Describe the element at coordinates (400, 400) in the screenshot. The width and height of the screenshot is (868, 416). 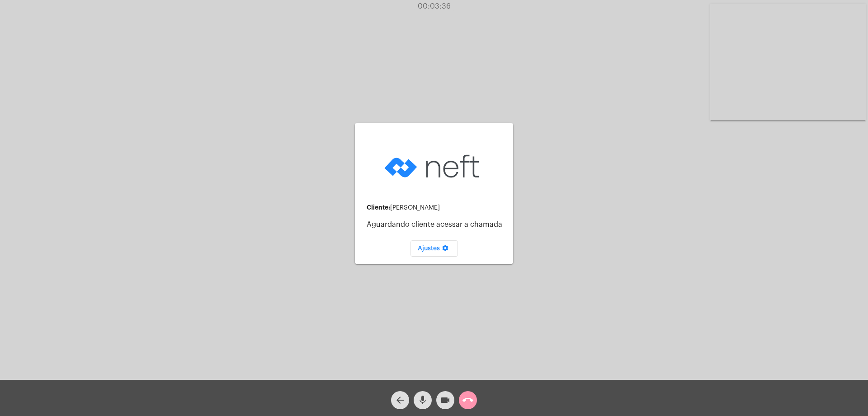
I see `mat-icon: arrow_back` at that location.